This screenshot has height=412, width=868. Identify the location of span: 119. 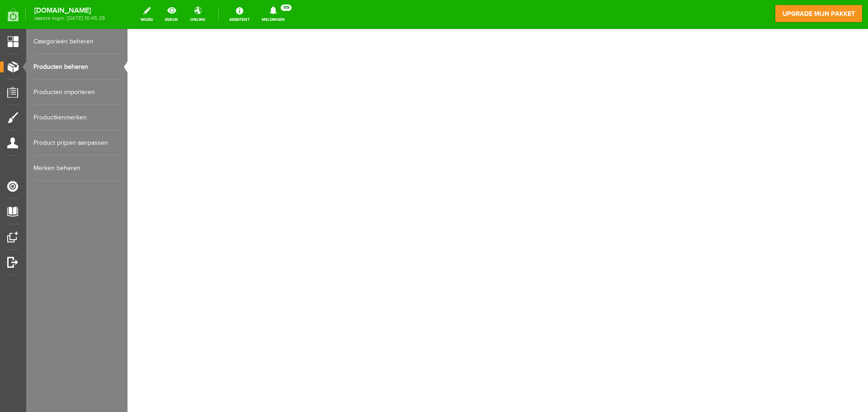
(287, 8).